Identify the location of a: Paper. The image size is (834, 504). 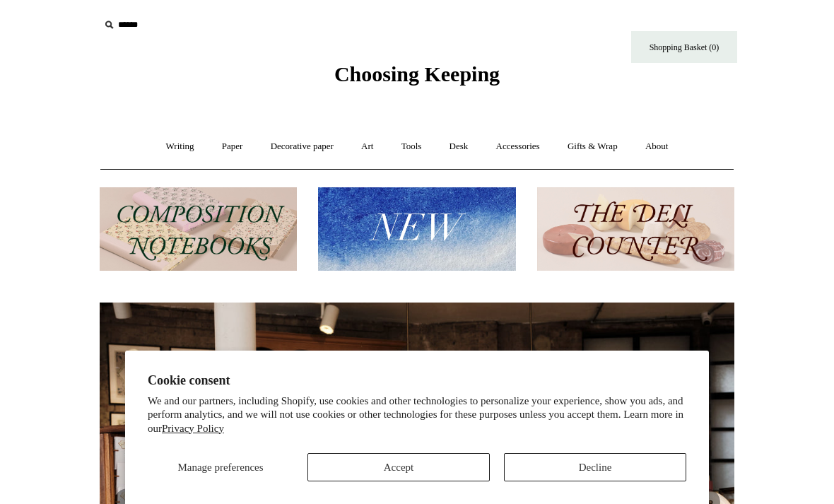
(233, 147).